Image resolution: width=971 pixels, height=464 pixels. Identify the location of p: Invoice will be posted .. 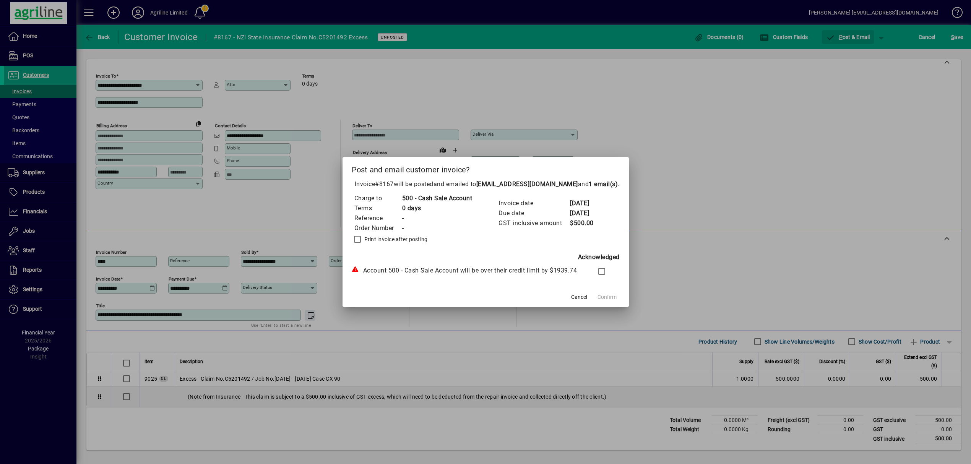
(486, 184).